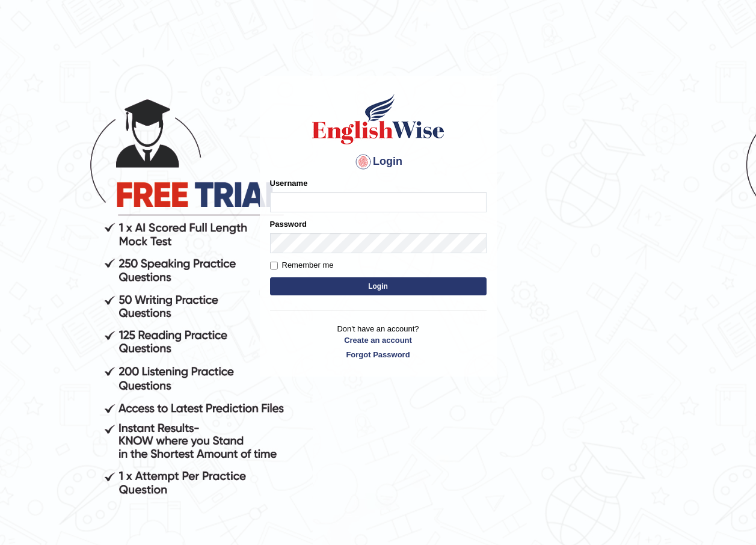  What do you see at coordinates (378, 162) in the screenshot?
I see `h4: Login` at bounding box center [378, 162].